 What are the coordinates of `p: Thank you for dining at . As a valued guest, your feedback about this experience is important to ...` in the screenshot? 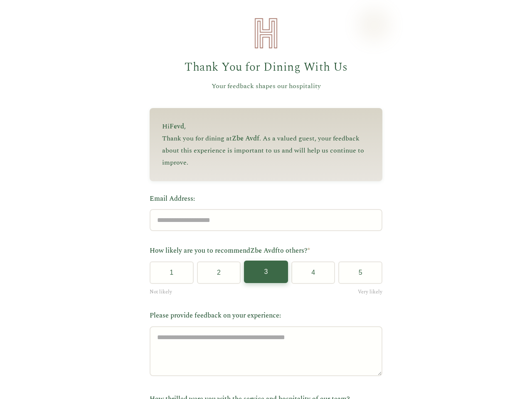 It's located at (266, 151).